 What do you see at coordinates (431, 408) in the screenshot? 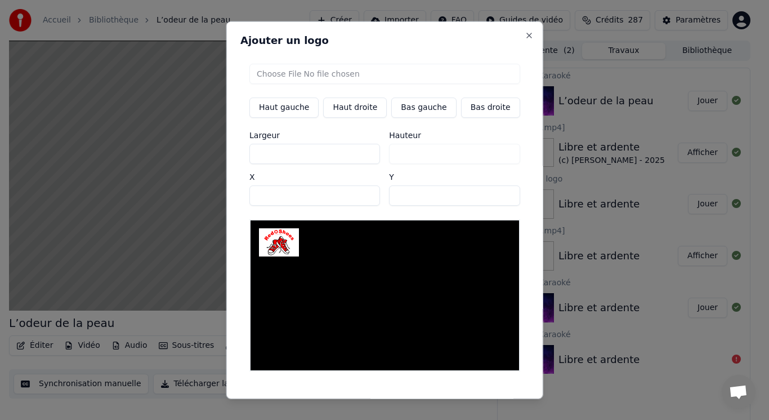
I see `button: Annuler` at bounding box center [431, 408].